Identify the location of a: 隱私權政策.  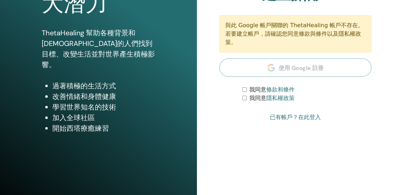
(281, 98).